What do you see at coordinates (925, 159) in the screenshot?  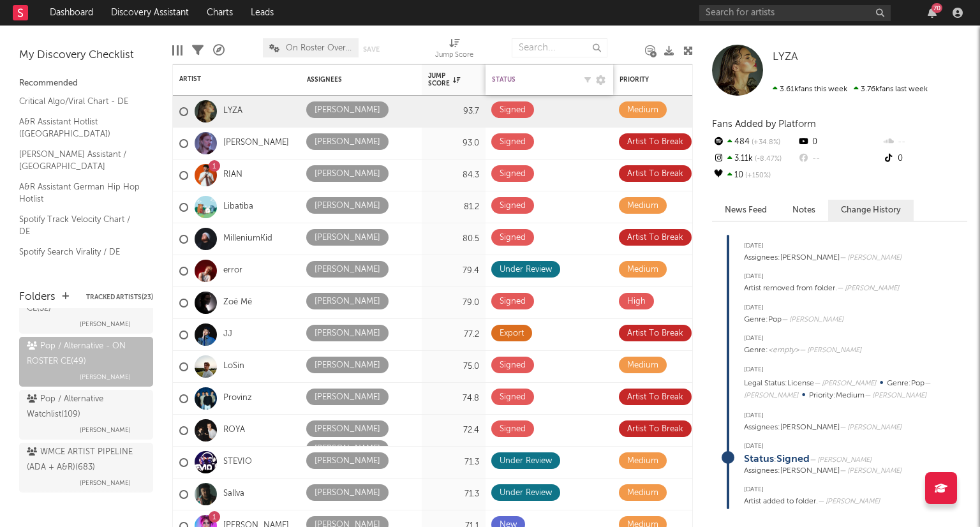 I see `div: 0` at bounding box center [925, 159].